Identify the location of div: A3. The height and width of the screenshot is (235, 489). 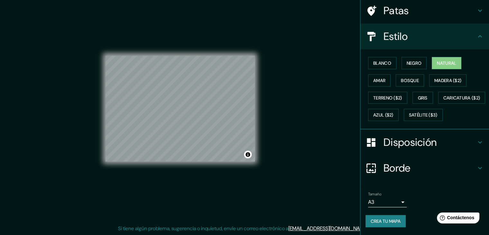
(388, 202).